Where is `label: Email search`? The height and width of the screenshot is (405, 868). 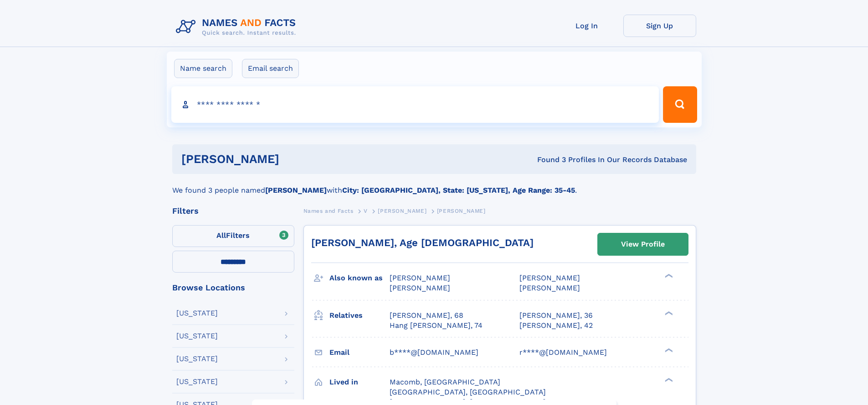
label: Email search is located at coordinates (270, 68).